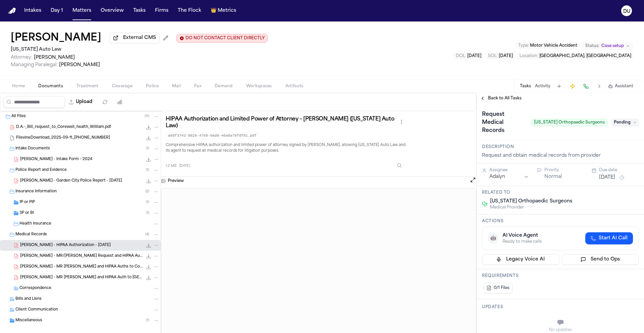 The image size is (644, 333). I want to click on span: Workspaces, so click(259, 86).